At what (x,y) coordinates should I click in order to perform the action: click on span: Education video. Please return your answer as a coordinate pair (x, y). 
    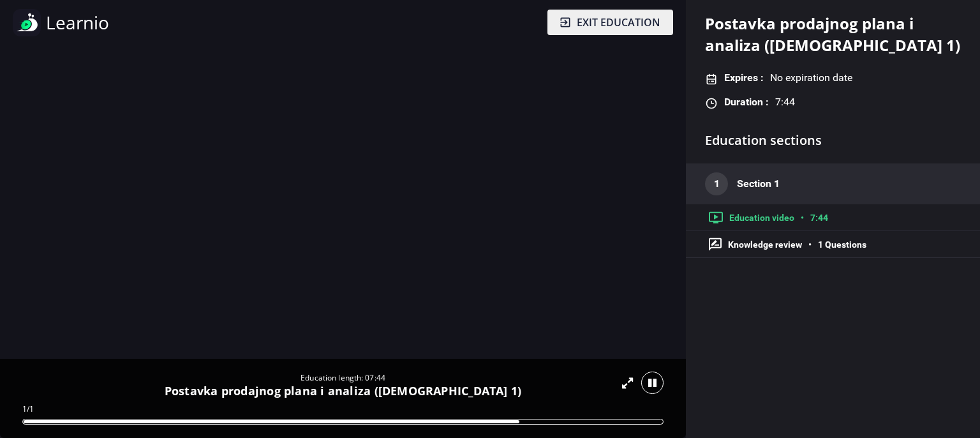
    Looking at the image, I should click on (762, 218).